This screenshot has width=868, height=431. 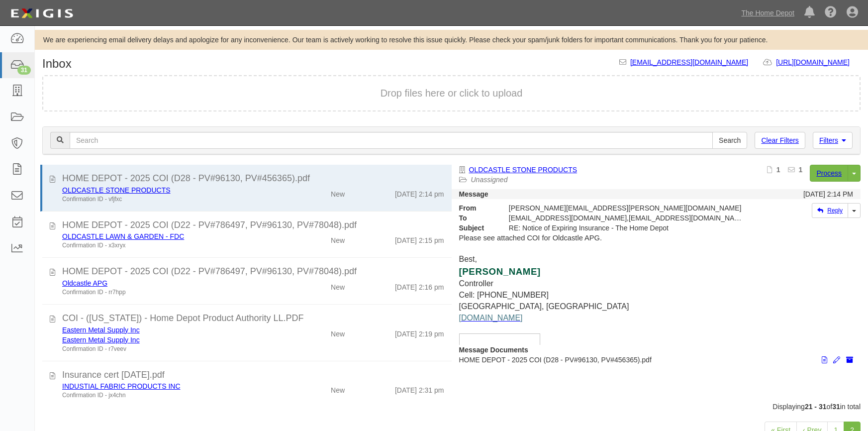 What do you see at coordinates (170, 190) in the screenshot?
I see `div: OLDCASTLE STONE PRODUCTS` at bounding box center [170, 190].